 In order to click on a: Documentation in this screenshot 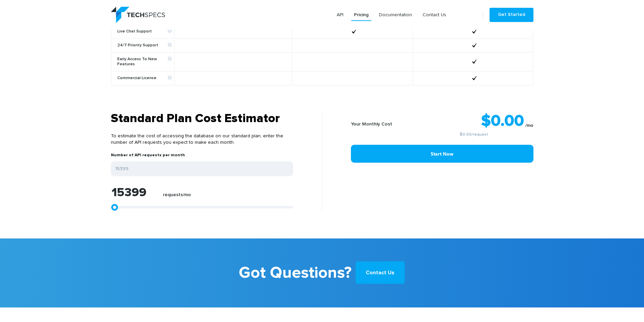, I will do `click(396, 15)`.